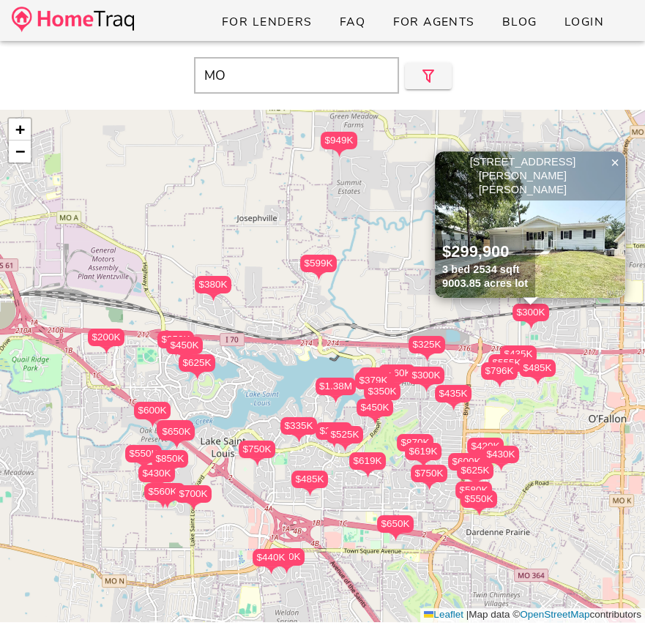 The image size is (645, 644). Describe the element at coordinates (507, 367) in the screenshot. I see `div: $555K` at that location.